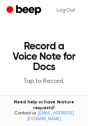  Describe the element at coordinates (44, 116) in the screenshot. I see `span: Contact us` at that location.